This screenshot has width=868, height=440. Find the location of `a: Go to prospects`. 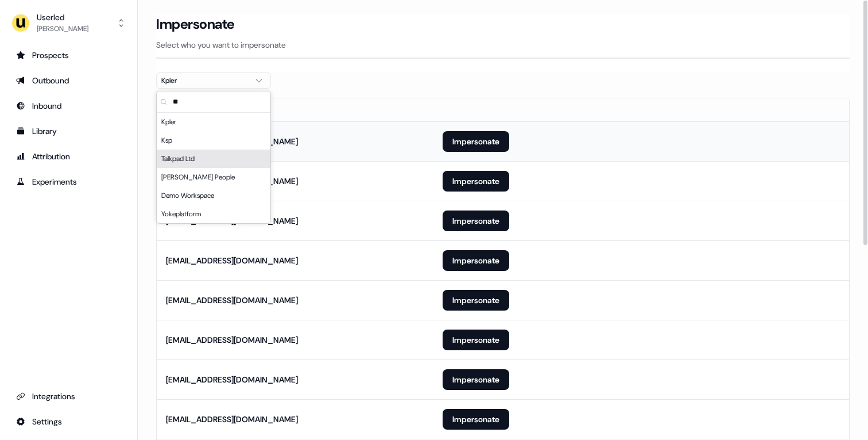

a: Go to prospects is located at coordinates (68, 55).